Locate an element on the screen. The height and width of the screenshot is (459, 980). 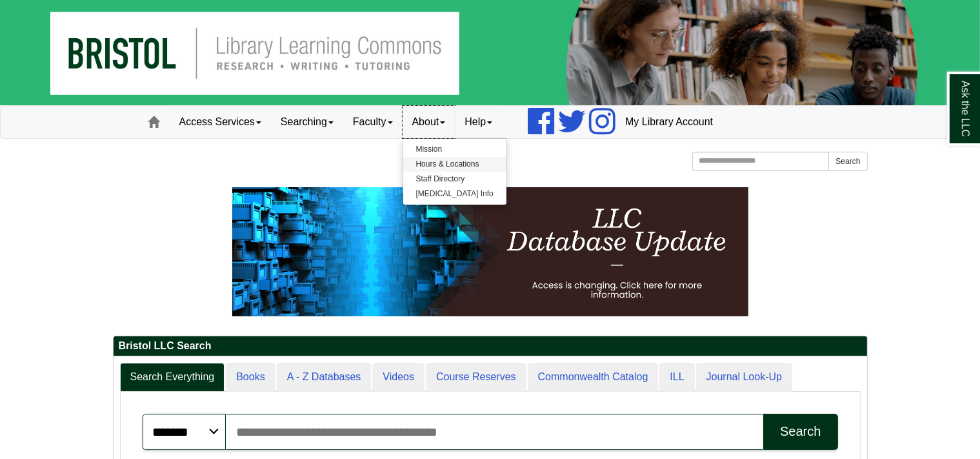
a: Course Reserves is located at coordinates (476, 377).